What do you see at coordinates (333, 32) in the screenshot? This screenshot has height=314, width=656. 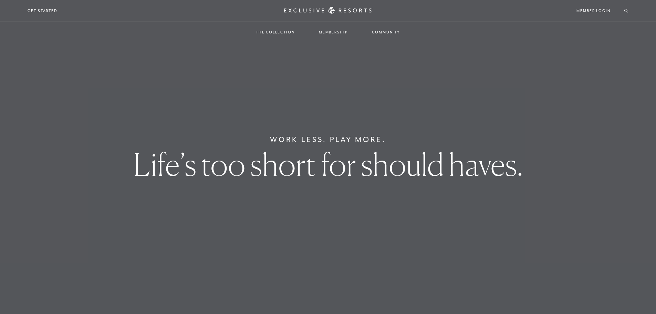 I see `a: Membership` at bounding box center [333, 32].